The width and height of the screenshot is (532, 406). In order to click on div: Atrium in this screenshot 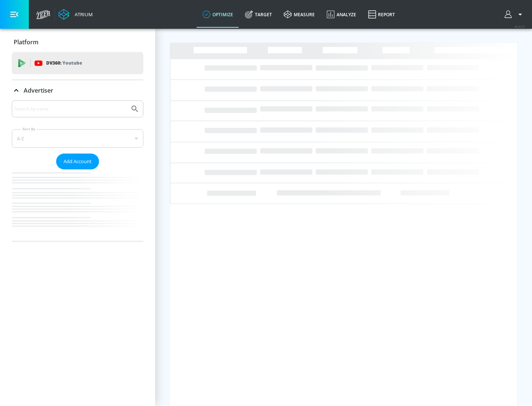, I will do `click(82, 14)`.